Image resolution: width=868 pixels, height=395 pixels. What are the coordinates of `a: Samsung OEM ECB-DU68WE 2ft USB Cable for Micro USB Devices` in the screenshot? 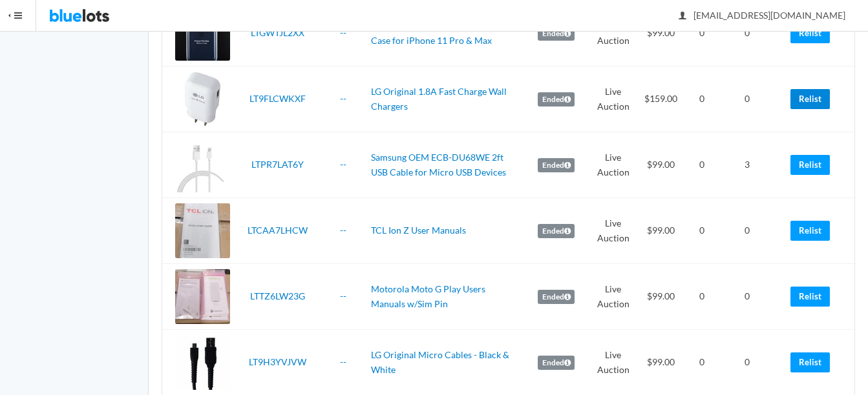 It's located at (438, 165).